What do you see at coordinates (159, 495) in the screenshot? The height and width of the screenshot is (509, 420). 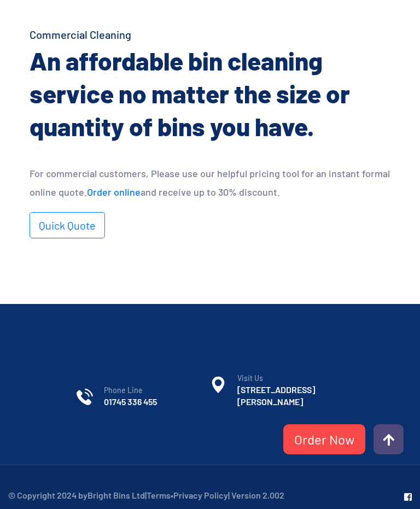 I see `a: Terms` at bounding box center [159, 495].